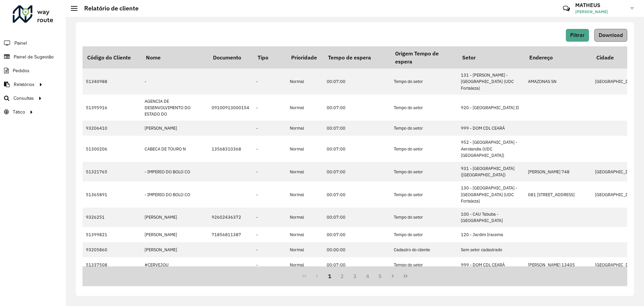 The height and width of the screenshot is (306, 644). I want to click on td: 13568310368, so click(230, 149).